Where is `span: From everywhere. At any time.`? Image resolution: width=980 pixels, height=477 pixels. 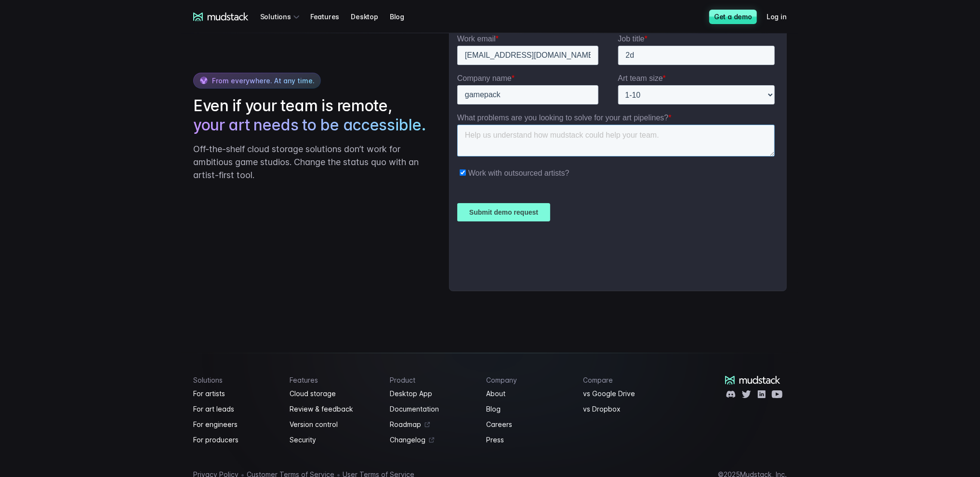 span: From everywhere. At any time. is located at coordinates (263, 80).